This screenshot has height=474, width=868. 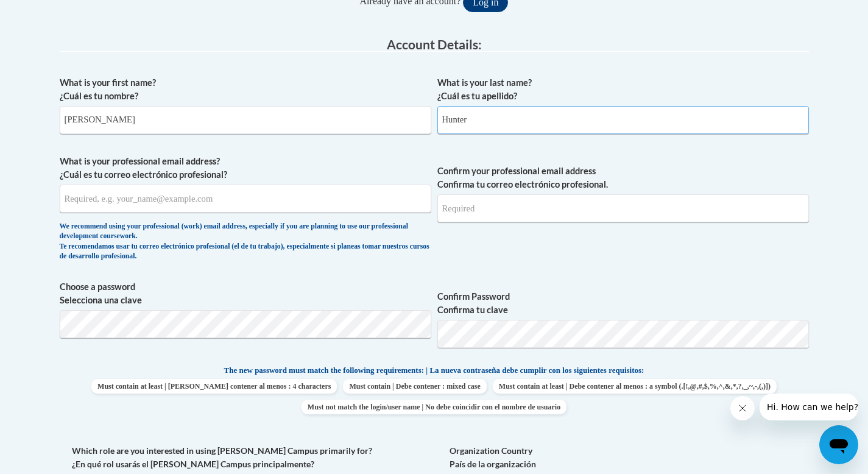 I want to click on span: Hi. How can we help?, so click(x=53, y=13).